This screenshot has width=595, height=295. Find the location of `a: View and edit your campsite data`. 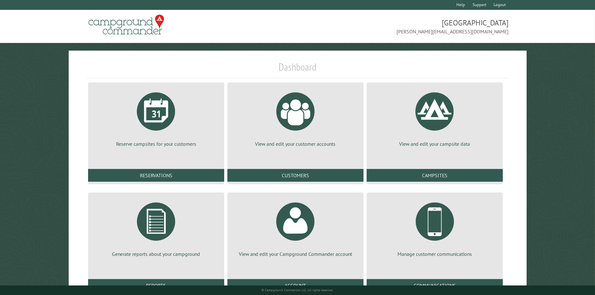

a: View and edit your campsite data is located at coordinates (434, 117).